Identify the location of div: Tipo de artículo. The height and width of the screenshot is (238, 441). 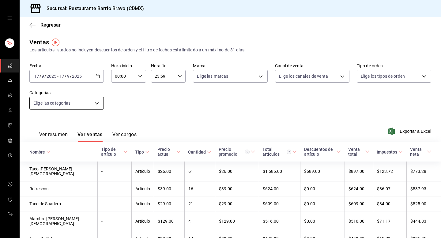
(111, 152).